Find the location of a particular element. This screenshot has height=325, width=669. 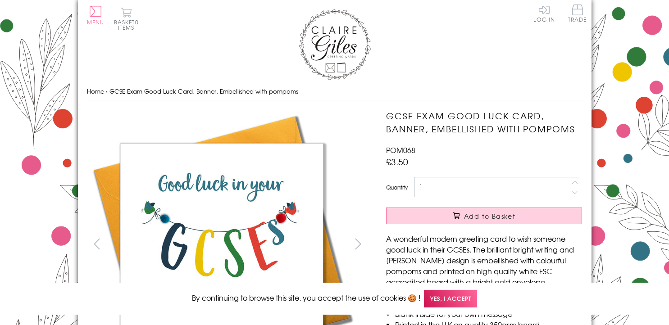

span: Menu is located at coordinates (96, 22).